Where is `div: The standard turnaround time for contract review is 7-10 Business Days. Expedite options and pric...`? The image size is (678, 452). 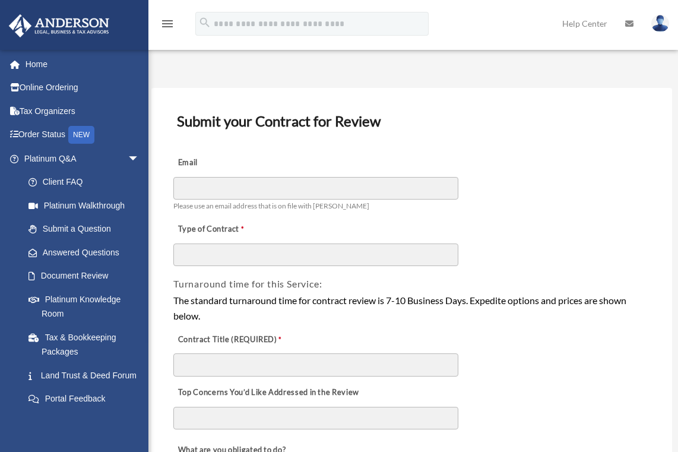
div: The standard turnaround time for contract review is 7-10 Business Days. Expedite options and pric... is located at coordinates (412, 308).